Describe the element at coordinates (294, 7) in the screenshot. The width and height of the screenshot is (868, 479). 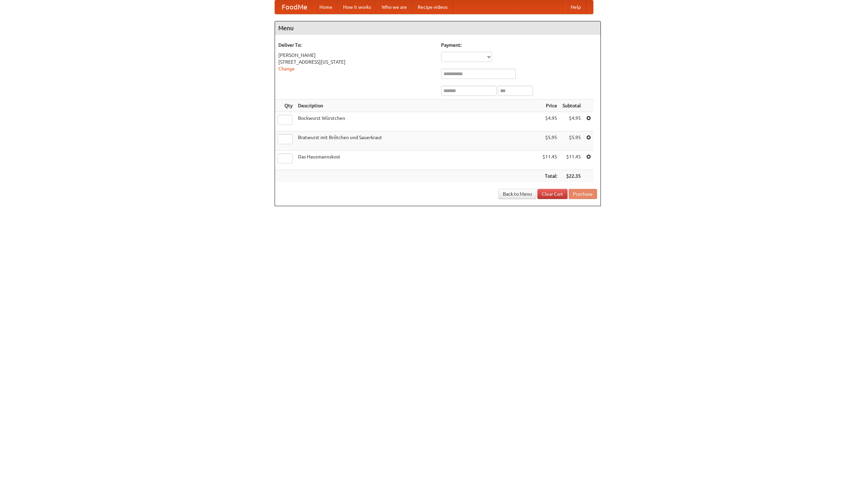
I see `a: FoodMe` at that location.